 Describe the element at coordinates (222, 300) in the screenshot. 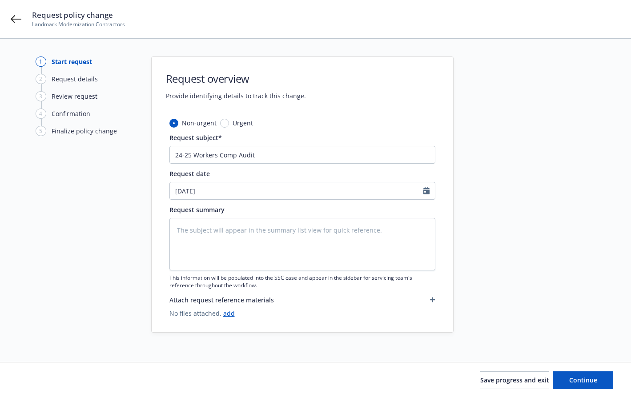

I see `span: Attach request reference materials` at that location.